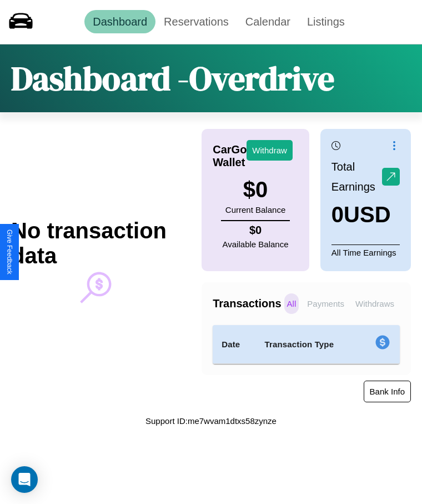 Image resolution: width=422 pixels, height=504 pixels. What do you see at coordinates (247, 303) in the screenshot?
I see `h4: Transactions` at bounding box center [247, 303].